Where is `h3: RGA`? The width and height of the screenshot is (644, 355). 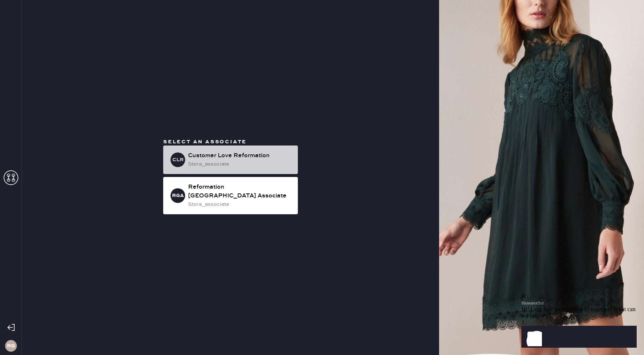
h3: RGA is located at coordinates (178, 195).